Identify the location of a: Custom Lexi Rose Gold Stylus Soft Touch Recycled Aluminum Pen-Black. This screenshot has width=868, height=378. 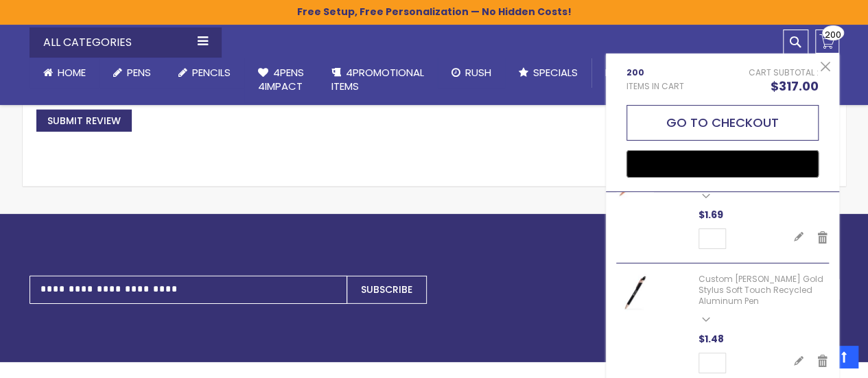
(635, 293).